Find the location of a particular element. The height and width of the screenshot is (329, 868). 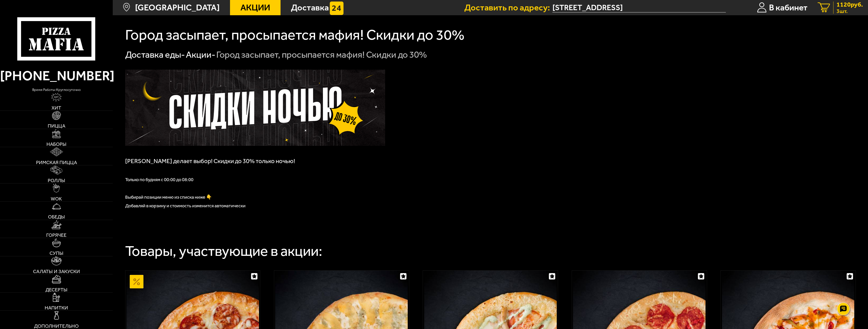

span: Добавляй в корзину и стоимость изменится автоматически is located at coordinates (185, 206).